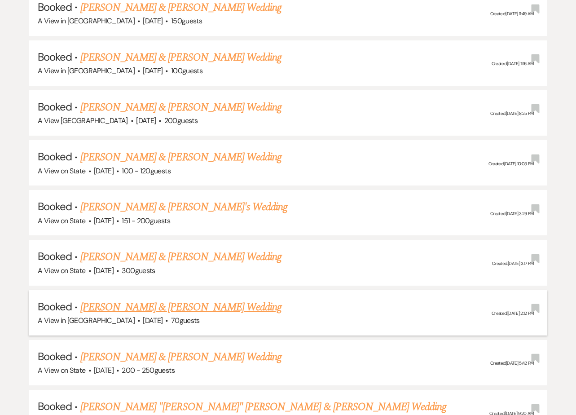 The height and width of the screenshot is (415, 576). What do you see at coordinates (138, 270) in the screenshot?
I see `span: 300 guests` at bounding box center [138, 270].